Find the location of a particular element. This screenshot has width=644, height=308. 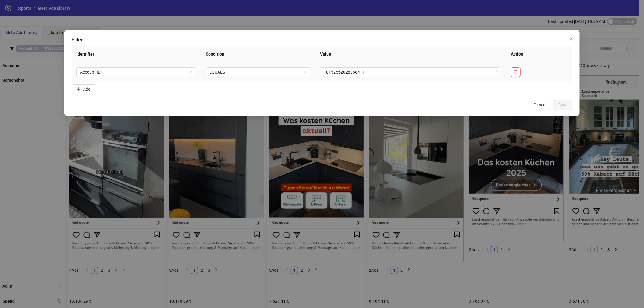

button: Save is located at coordinates (563, 105).